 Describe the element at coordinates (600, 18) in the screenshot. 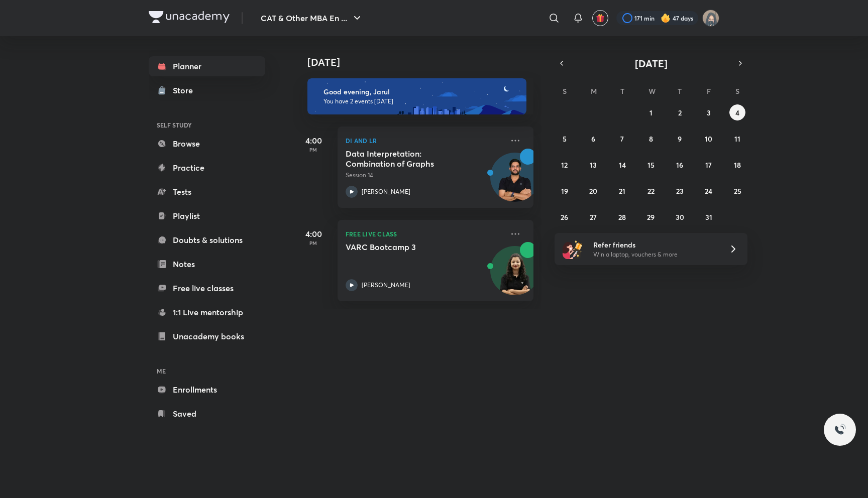

I see `button: avatar` at that location.